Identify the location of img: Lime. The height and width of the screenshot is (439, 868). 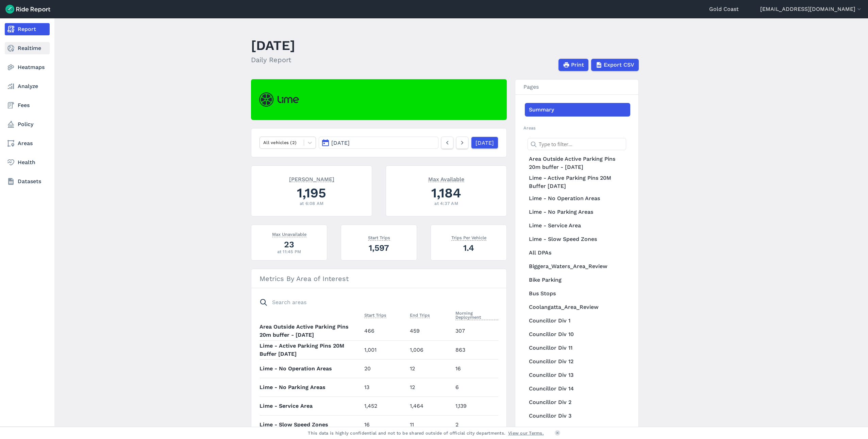
(279, 100).